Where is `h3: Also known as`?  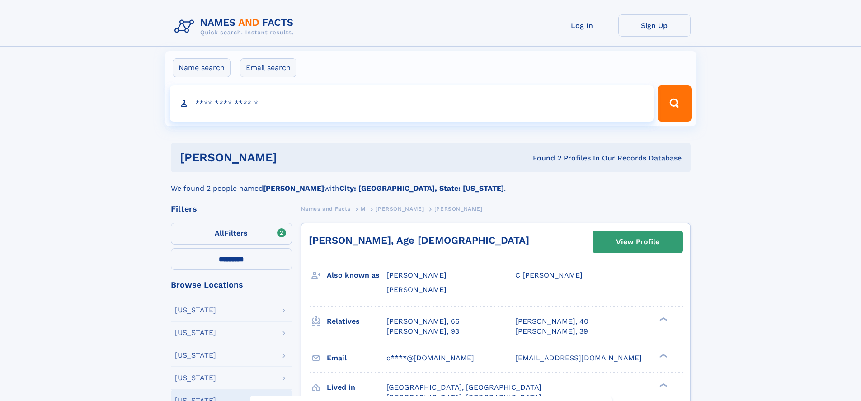
h3: Also known as is located at coordinates (357, 275).